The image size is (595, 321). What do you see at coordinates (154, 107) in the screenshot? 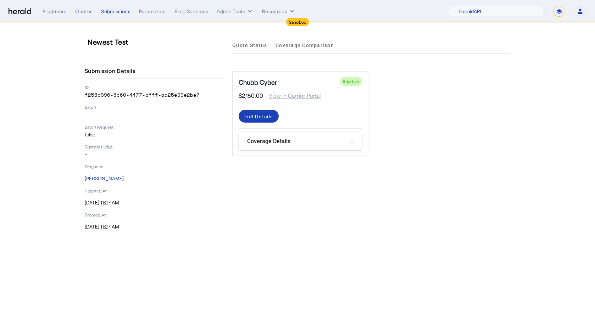
I see `p: Batch` at bounding box center [154, 107].